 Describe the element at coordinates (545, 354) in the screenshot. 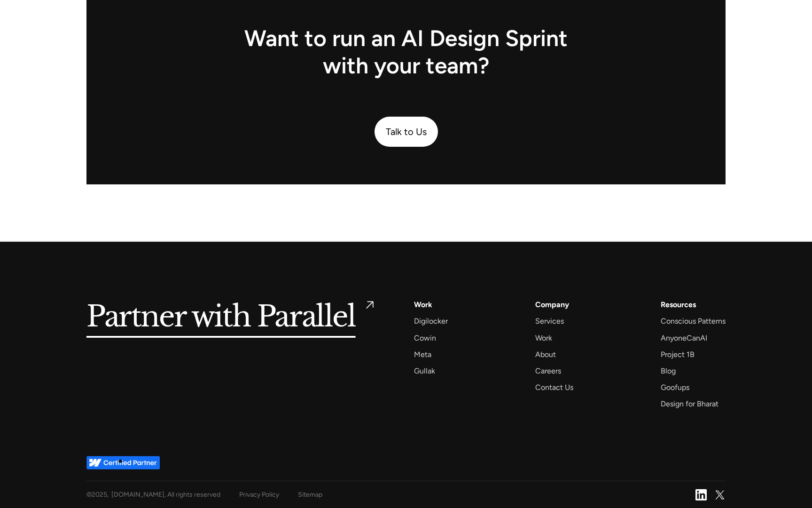

I see `div: About` at that location.